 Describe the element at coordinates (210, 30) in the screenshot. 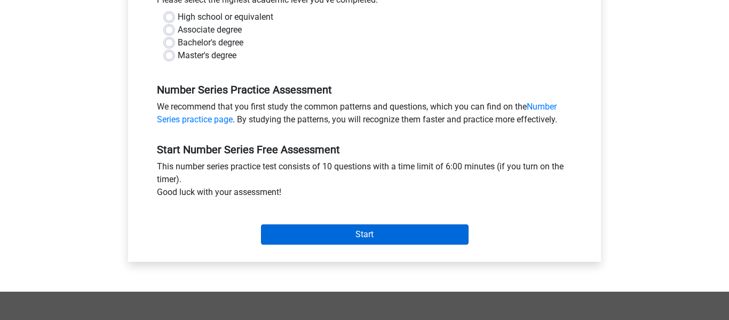

I see `label: Associate degree` at that location.